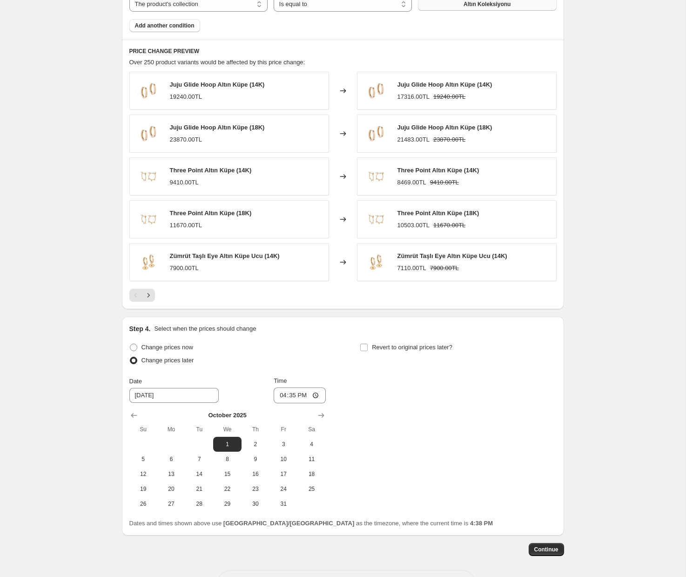 Image resolution: width=686 pixels, height=577 pixels. I want to click on button: Wednesday October 22 2025, so click(227, 489).